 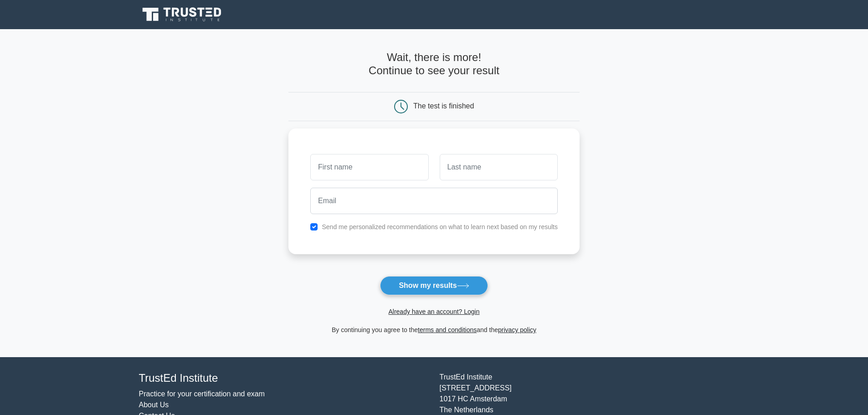 I want to click on a: privacy policy, so click(x=517, y=330).